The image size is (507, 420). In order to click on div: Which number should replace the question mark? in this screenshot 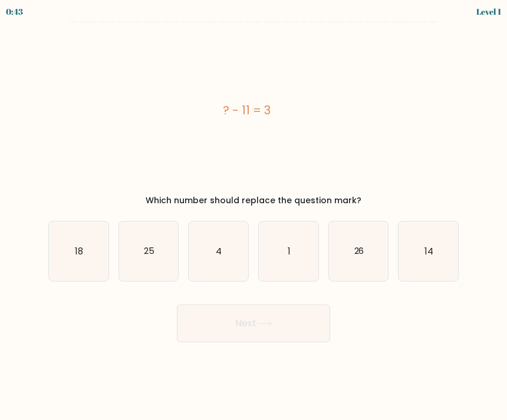, I will do `click(254, 200)`.